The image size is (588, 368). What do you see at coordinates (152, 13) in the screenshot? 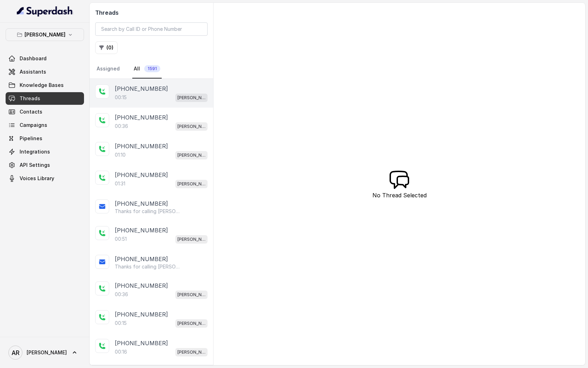
I see `h2: Threads` at bounding box center [152, 13].